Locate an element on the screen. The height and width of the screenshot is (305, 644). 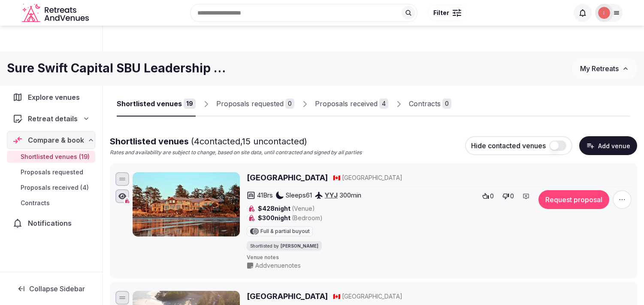
div: Shortlisted venues is located at coordinates (150, 104).